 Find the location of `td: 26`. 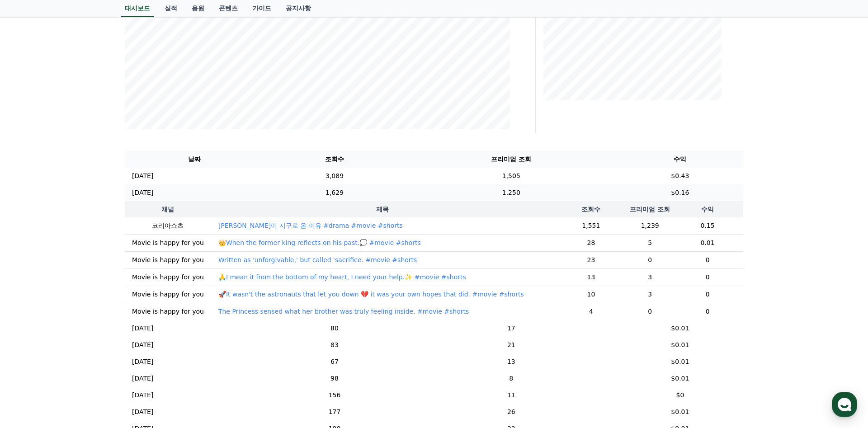

td: 26 is located at coordinates (511, 412).